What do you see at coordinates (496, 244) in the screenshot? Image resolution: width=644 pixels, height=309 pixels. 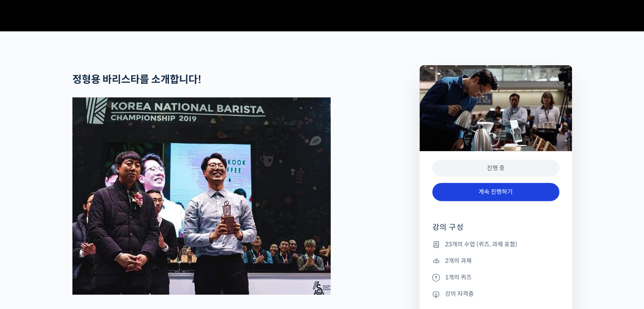 I see `li: 23개의 수업 (퀴즈, 과제 포함)` at bounding box center [496, 244].